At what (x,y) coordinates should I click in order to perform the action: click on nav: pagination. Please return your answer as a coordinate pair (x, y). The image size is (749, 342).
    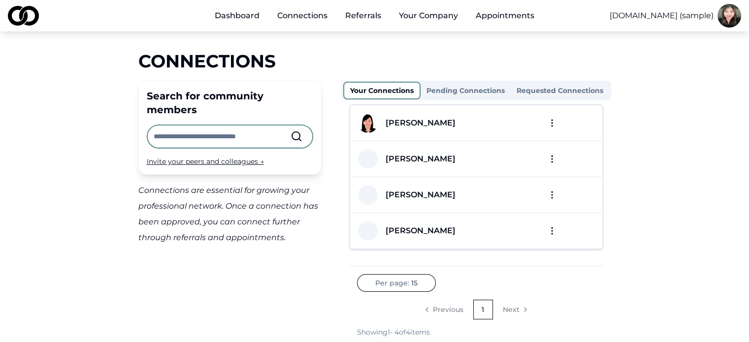
    Looking at the image, I should click on (476, 310).